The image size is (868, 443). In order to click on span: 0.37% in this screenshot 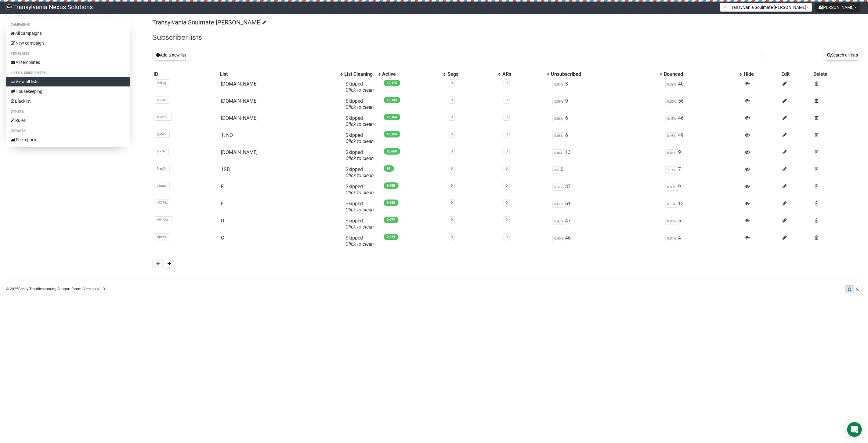, I will do `click(559, 187)`.